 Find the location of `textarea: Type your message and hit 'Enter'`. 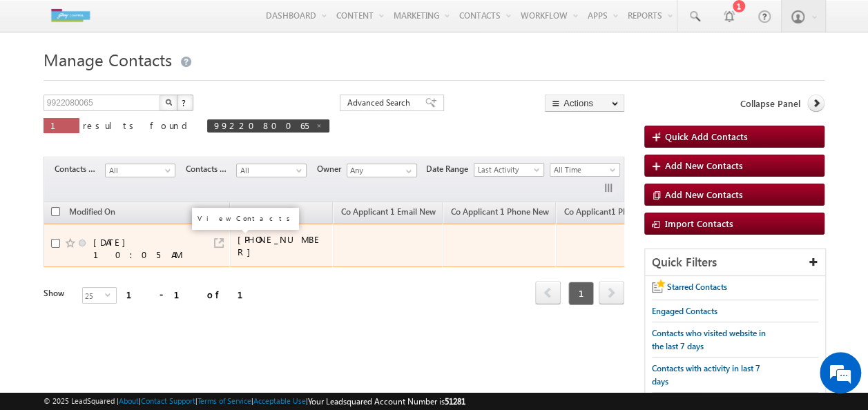

textarea: Type your message and hit 'Enter' is located at coordinates (135, 216).